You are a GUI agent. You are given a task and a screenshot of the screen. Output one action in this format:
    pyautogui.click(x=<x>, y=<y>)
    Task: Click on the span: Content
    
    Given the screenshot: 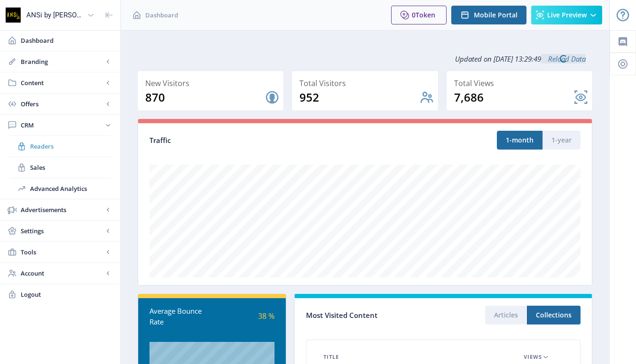 What is the action you would take?
    pyautogui.click(x=62, y=83)
    